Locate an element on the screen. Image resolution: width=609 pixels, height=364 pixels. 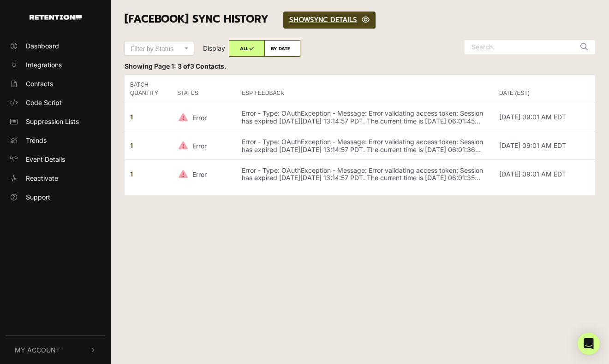
span: Display is located at coordinates (214, 48).